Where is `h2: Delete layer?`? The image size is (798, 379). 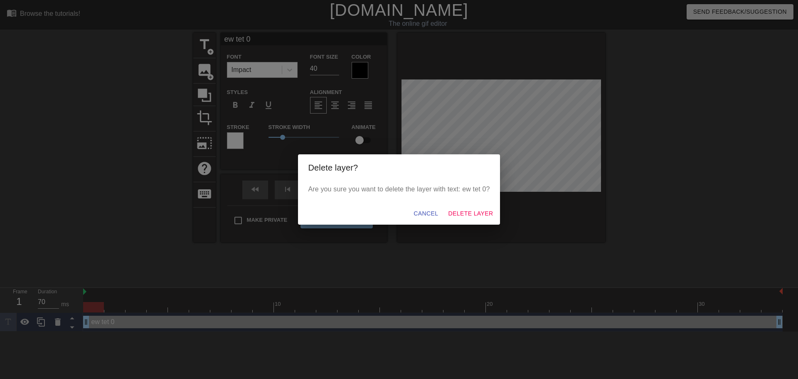 h2: Delete layer? is located at coordinates (399, 167).